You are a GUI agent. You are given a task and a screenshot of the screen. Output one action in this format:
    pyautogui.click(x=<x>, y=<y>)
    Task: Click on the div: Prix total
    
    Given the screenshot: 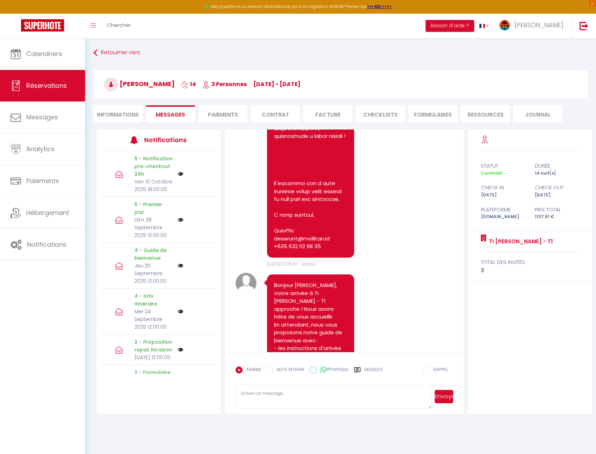 What is the action you would take?
    pyautogui.click(x=557, y=210)
    